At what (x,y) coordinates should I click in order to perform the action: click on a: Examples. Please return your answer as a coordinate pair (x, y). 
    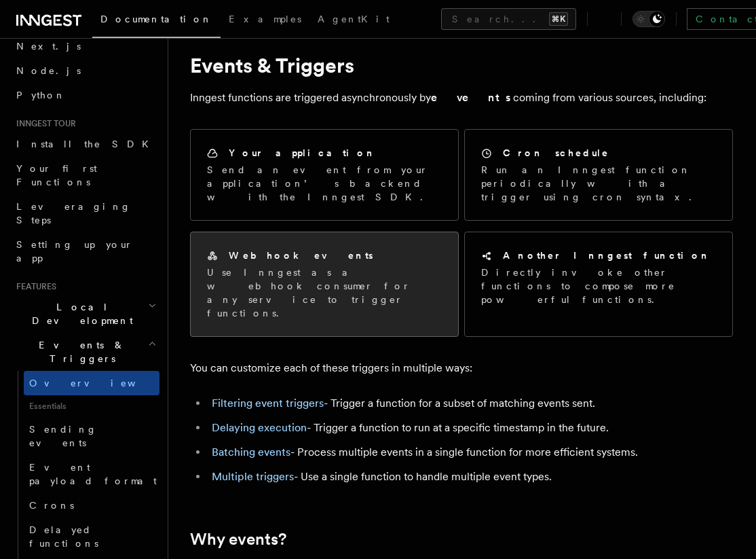
    Looking at the image, I should click on (265, 21).